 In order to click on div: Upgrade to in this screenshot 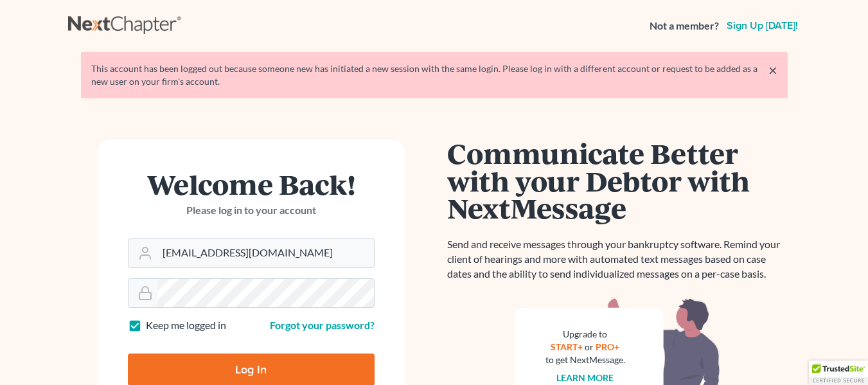, I will do `click(586, 335)`.